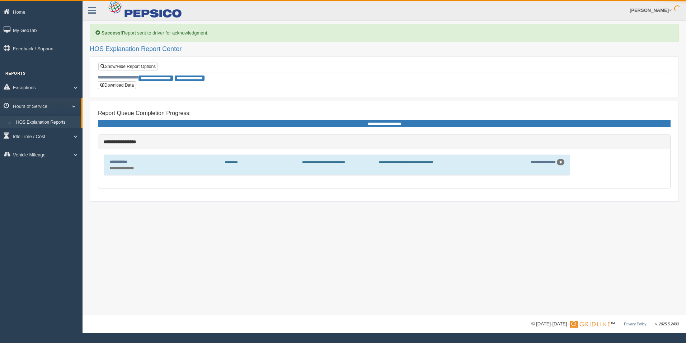  I want to click on button: Download Data, so click(117, 85).